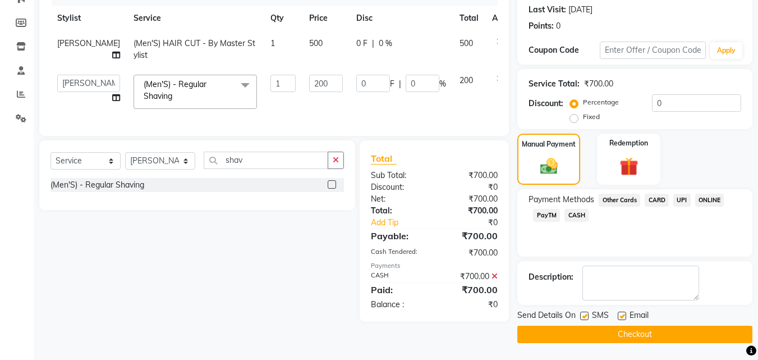 The height and width of the screenshot is (360, 758). Describe the element at coordinates (601, 316) in the screenshot. I see `span: SMS` at that location.